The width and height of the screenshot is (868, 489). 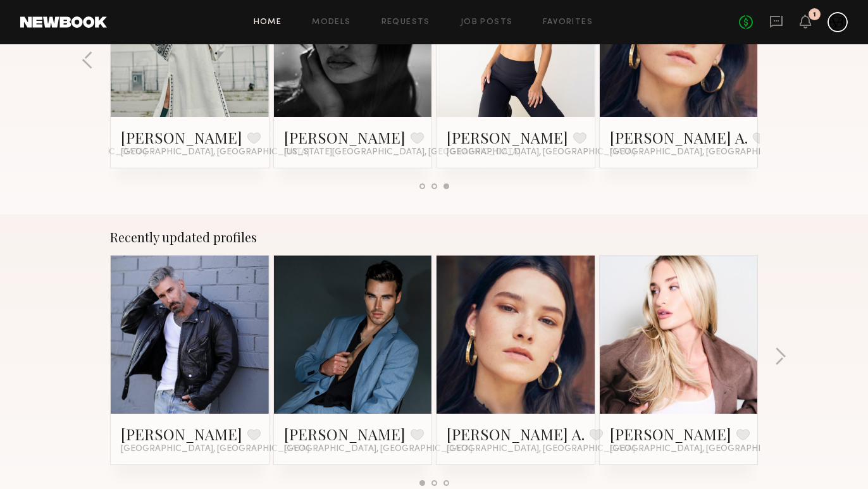 I want to click on a: Requests, so click(x=406, y=22).